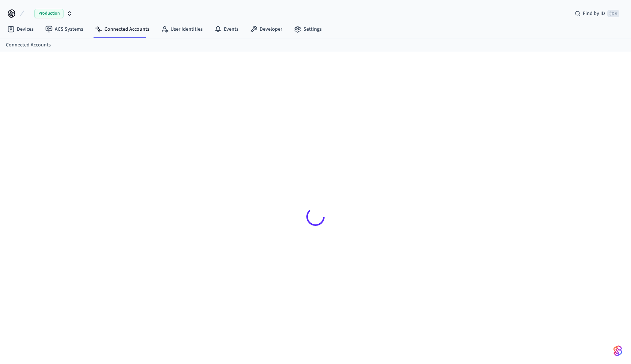 The width and height of the screenshot is (631, 364). I want to click on a: Developer, so click(267, 29).